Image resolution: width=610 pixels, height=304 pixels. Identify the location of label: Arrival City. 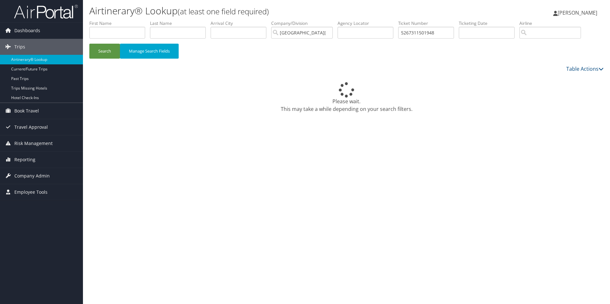
(241, 23).